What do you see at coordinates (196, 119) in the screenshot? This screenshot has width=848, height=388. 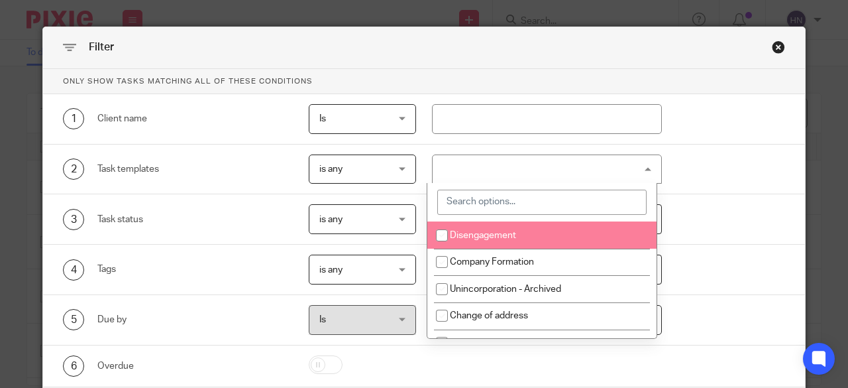 I see `div: Client name` at bounding box center [196, 119].